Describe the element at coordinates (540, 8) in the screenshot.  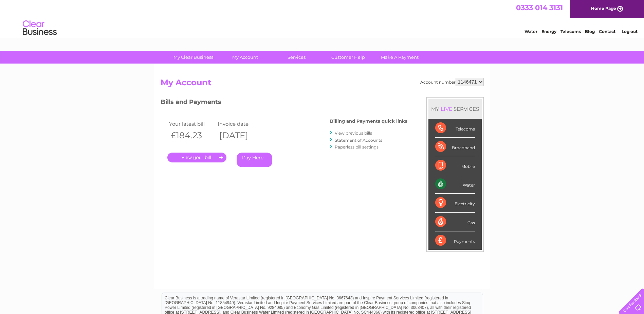
I see `a: 0333 014 3131` at that location.